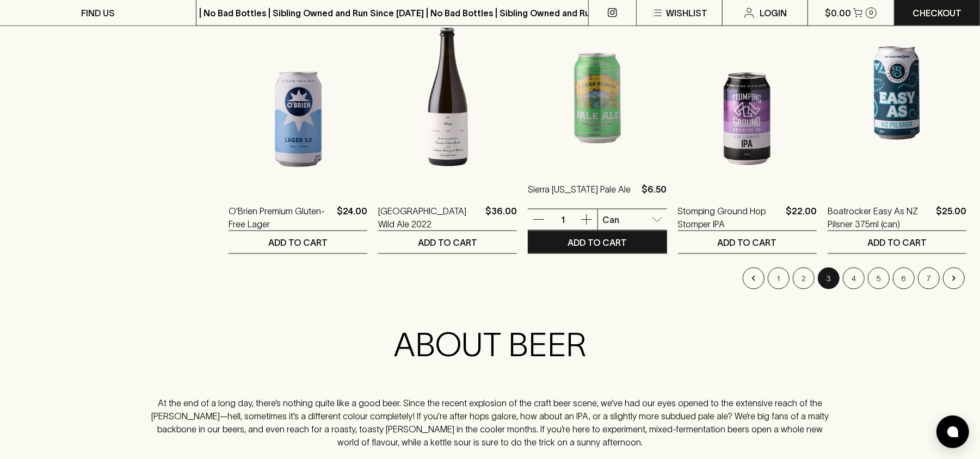  I want to click on p: Stomping Ground Hop Stomper IPA, so click(729, 218).